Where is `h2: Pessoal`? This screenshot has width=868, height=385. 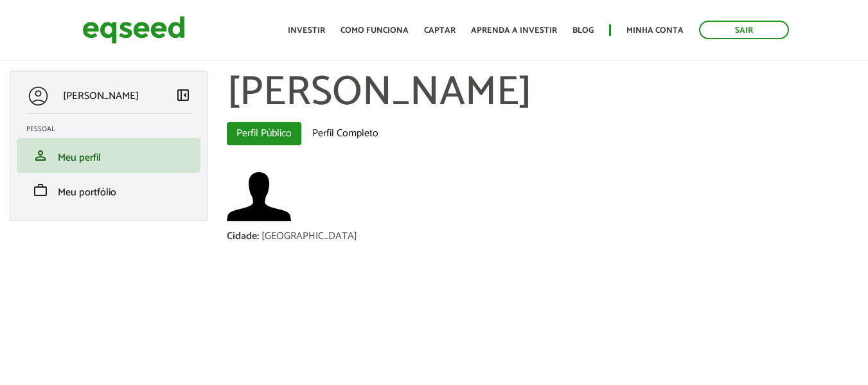
h2: Pessoal is located at coordinates (113, 129).